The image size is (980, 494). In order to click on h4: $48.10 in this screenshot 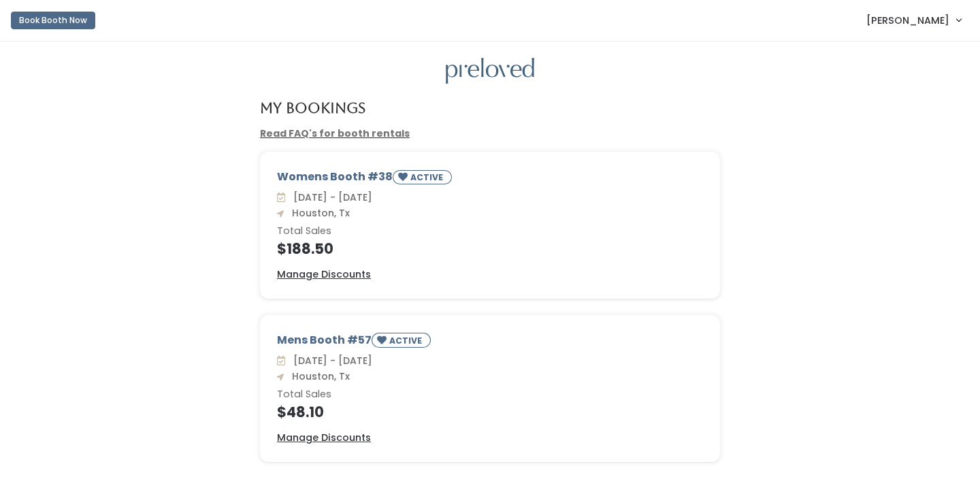, I will do `click(490, 411)`.